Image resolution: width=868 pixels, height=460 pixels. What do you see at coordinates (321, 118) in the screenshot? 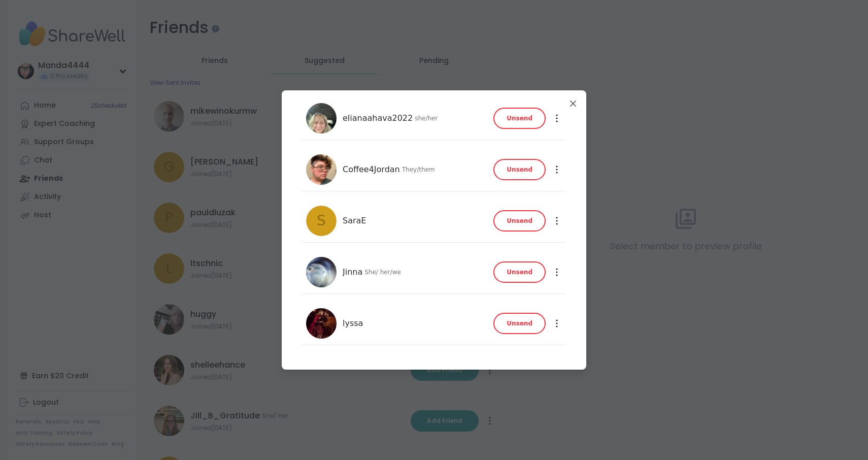
I see `img: elianaahava2022` at bounding box center [321, 118].